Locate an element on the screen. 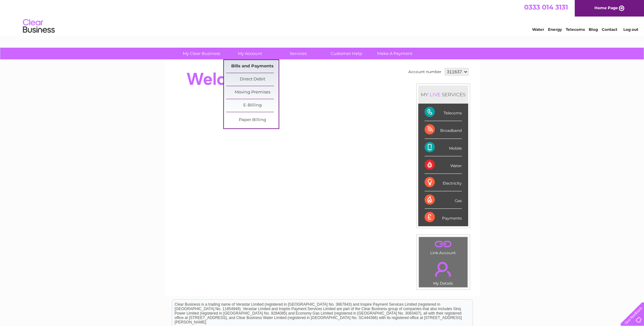 This screenshot has width=644, height=326. a: Log out is located at coordinates (631, 29).